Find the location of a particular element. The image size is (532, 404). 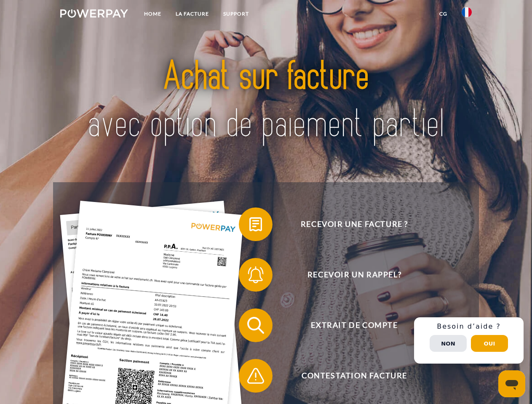

button: Oui is located at coordinates (489, 343).